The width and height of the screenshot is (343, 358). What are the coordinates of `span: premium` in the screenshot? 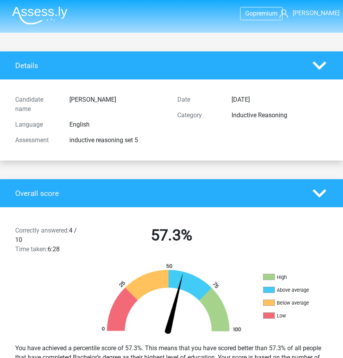 It's located at (265, 13).